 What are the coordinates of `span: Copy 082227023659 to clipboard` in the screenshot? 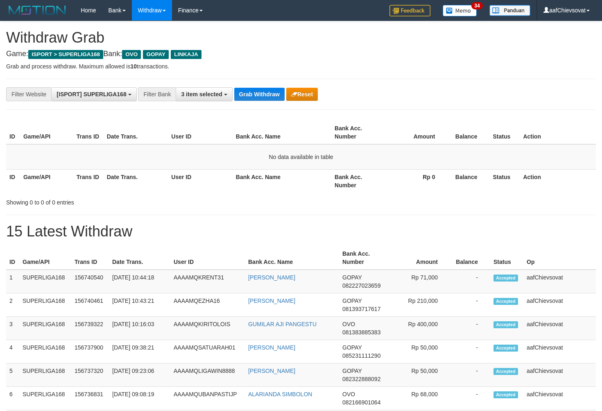 It's located at (361, 285).